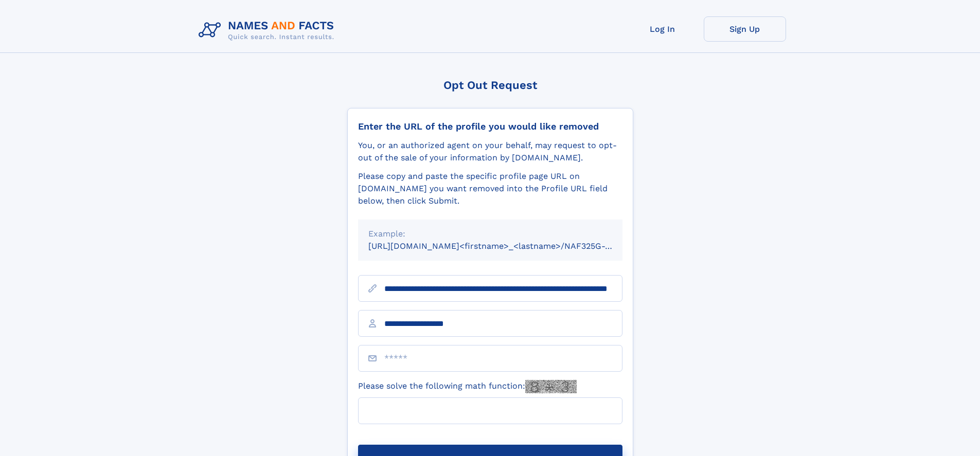  What do you see at coordinates (467, 387) in the screenshot?
I see `label: Please solve the following math function:` at bounding box center [467, 387].